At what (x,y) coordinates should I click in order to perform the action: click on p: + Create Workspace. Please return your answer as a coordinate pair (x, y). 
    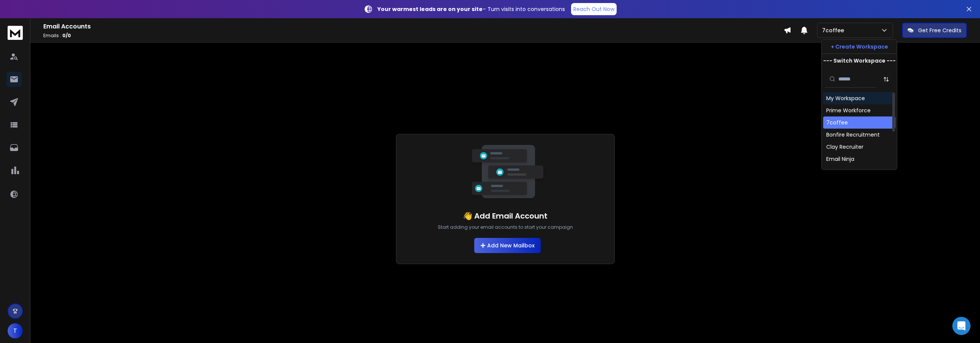
    Looking at the image, I should click on (859, 47).